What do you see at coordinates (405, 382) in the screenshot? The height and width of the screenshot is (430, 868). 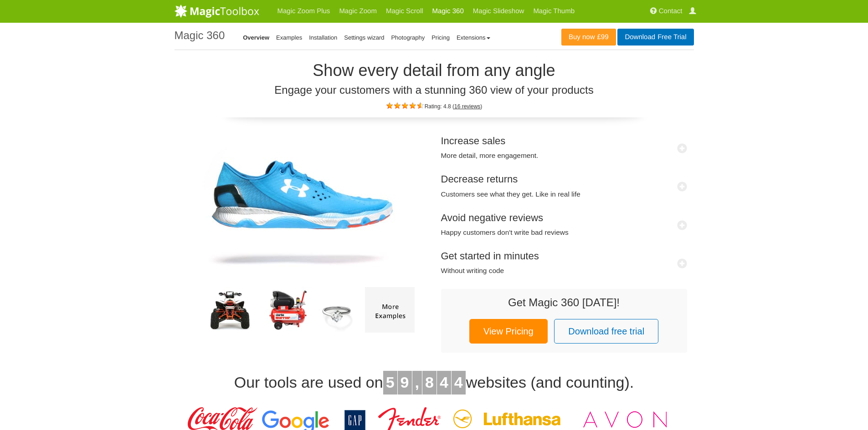 I see `b: 9` at bounding box center [405, 382].